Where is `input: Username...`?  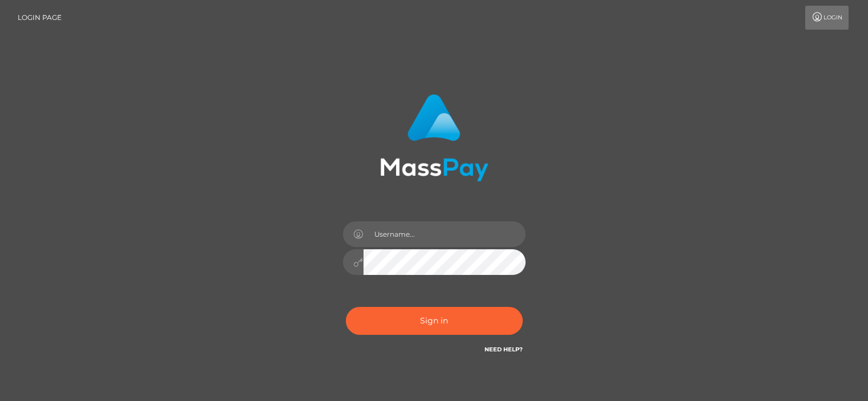
input: Username... is located at coordinates (445, 234).